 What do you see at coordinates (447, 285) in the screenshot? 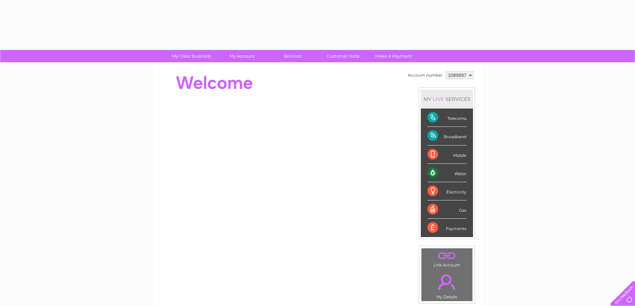
I see `td: My Details` at bounding box center [447, 285].